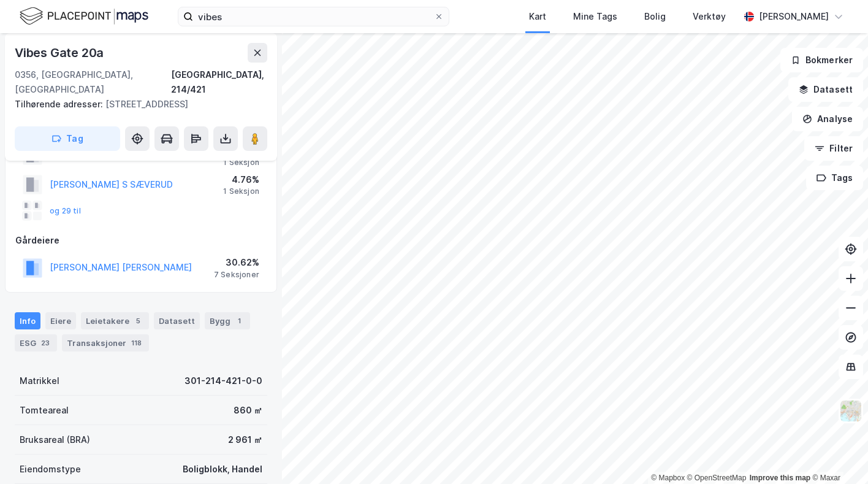  I want to click on a: OpenStreetMap, so click(716, 477).